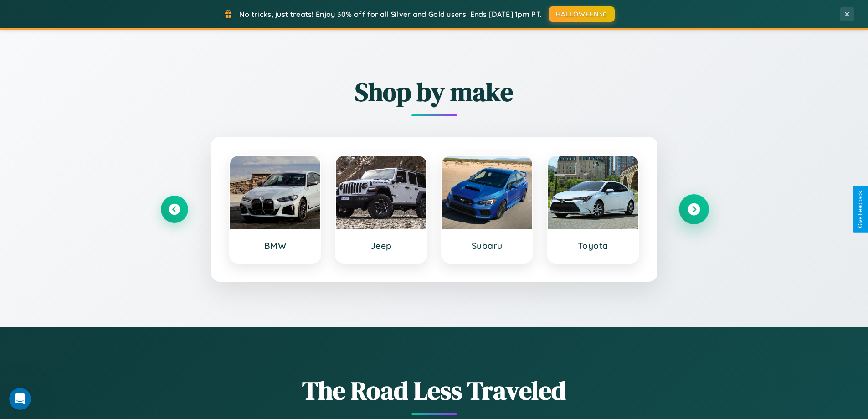  What do you see at coordinates (593, 246) in the screenshot?
I see `h3: Toyota` at bounding box center [593, 246].